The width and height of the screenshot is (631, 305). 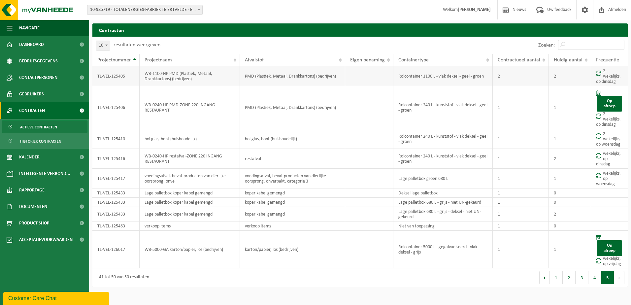 I want to click on button: 1, so click(x=556, y=278).